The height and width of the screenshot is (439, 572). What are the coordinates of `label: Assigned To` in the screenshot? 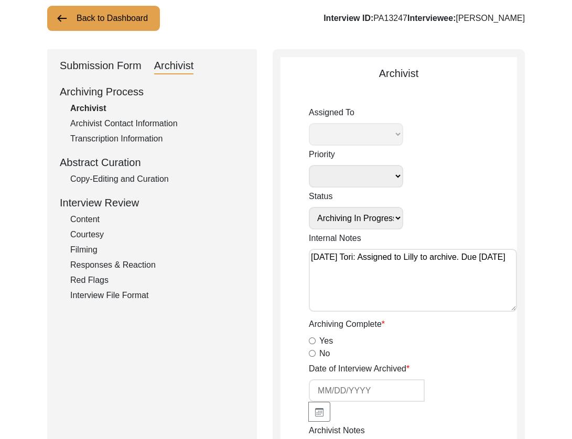 It's located at (356, 113).